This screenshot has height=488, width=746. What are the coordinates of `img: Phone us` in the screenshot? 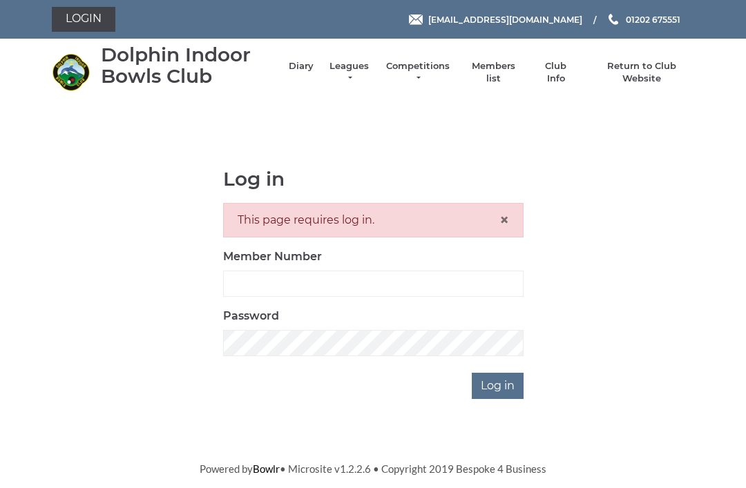 It's located at (614, 19).